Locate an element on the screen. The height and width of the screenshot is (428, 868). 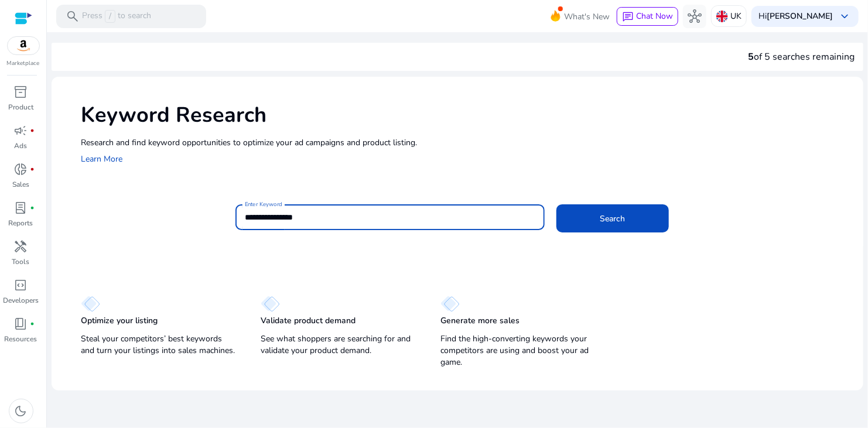
span: donut_small is located at coordinates (21, 169).